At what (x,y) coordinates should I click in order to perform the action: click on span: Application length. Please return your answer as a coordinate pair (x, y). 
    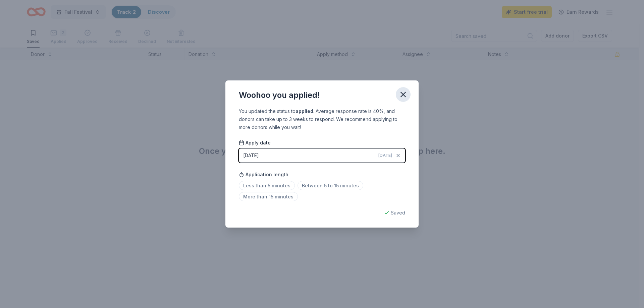
    Looking at the image, I should click on (264, 175).